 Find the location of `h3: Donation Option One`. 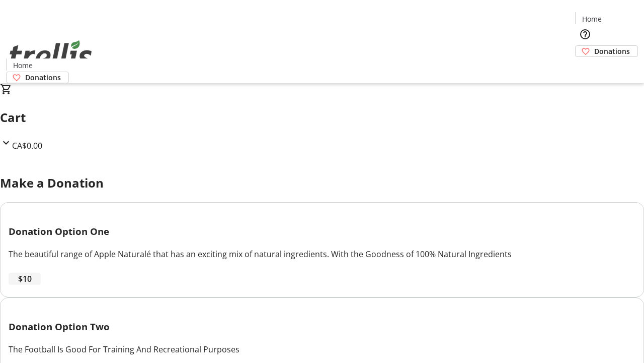

h3: Donation Option One is located at coordinates (322, 231).